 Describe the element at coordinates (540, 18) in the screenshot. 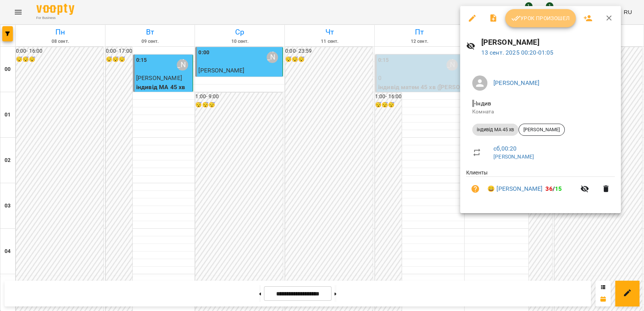

I see `button: Урок произошел` at that location.